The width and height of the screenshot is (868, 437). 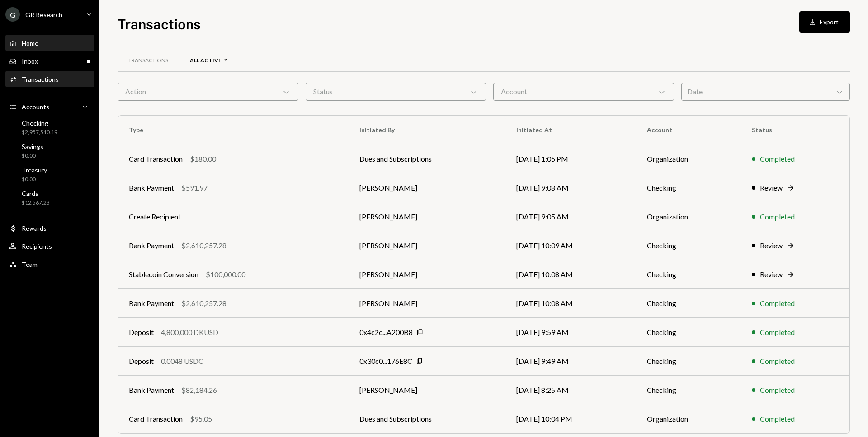 What do you see at coordinates (584, 92) in the screenshot?
I see `div: Account` at bounding box center [584, 92].